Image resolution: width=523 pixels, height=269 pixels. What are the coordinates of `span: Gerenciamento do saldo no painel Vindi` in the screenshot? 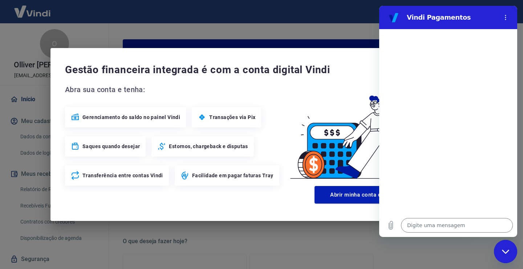 It's located at (131, 117).